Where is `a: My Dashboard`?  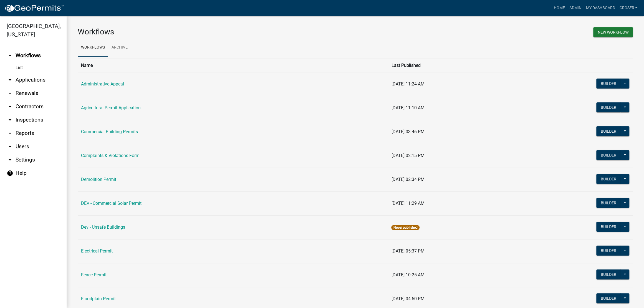 a: My Dashboard is located at coordinates (600, 8).